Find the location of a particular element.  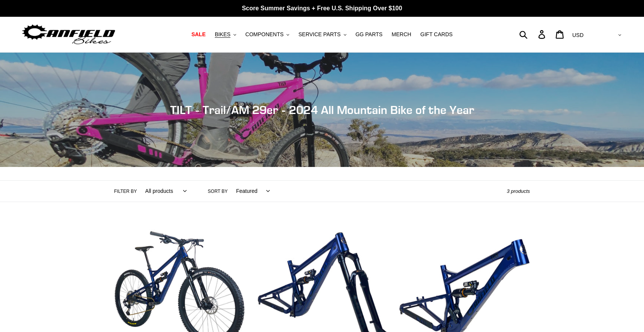

span: SERVICE PARTS is located at coordinates (319, 34).